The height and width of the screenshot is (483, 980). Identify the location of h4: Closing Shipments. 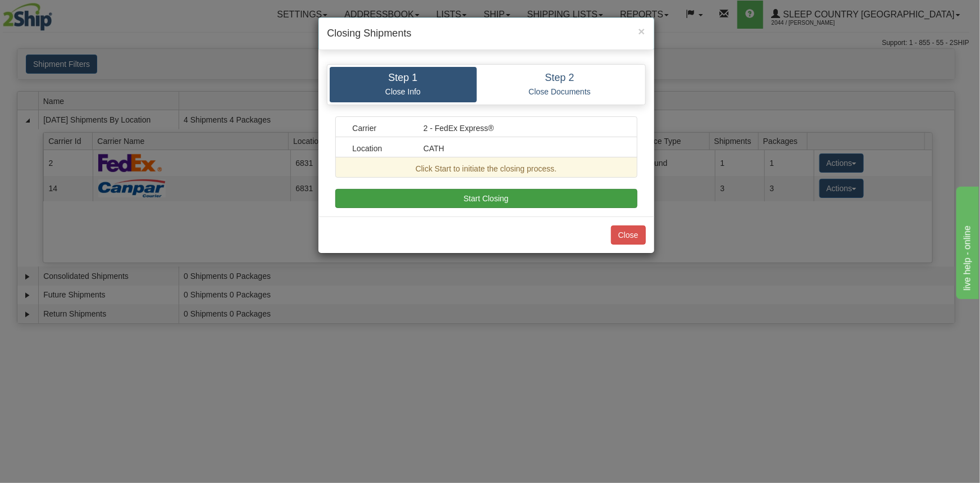
(487, 34).